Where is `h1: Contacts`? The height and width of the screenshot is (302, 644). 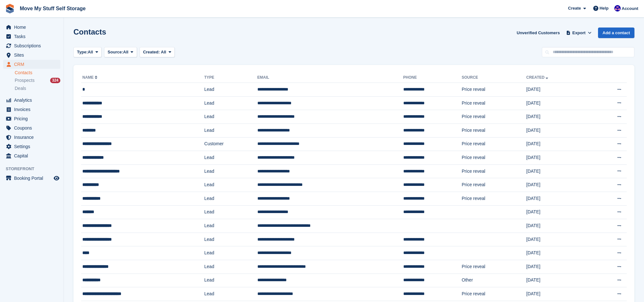 h1: Contacts is located at coordinates (90, 32).